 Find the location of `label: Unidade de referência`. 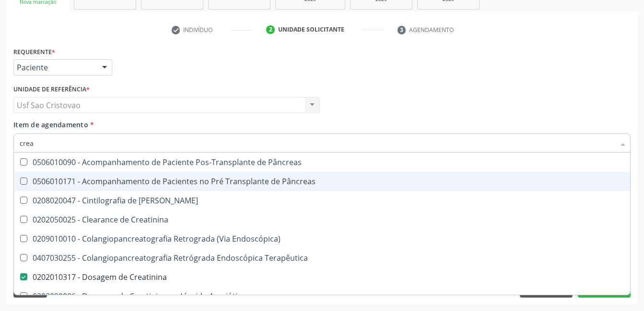

label: Unidade de referência is located at coordinates (51, 89).